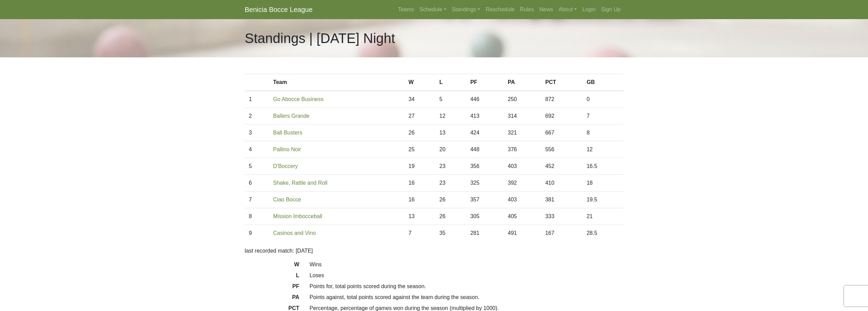 This screenshot has height=311, width=868. Describe the element at coordinates (485, 166) in the screenshot. I see `td: 356` at that location.